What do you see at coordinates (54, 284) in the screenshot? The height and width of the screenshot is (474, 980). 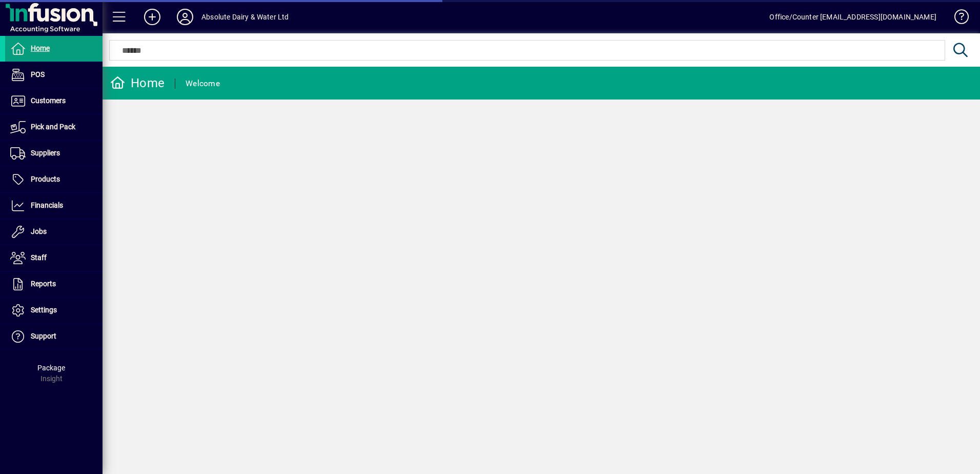 I see `a: Reports` at bounding box center [54, 284].